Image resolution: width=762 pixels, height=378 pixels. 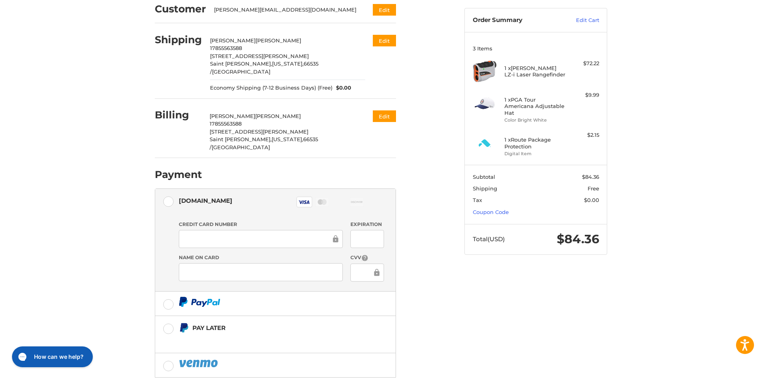 I want to click on span: Economy Shipping (7-12 Business Days) (Free), so click(x=271, y=88).